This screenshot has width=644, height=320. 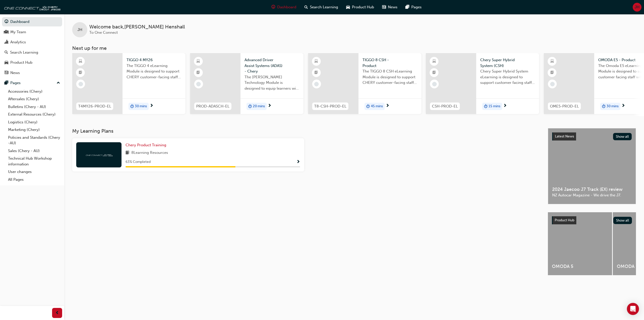 What do you see at coordinates (24, 52) in the screenshot?
I see `div: Search Learning` at bounding box center [24, 52].